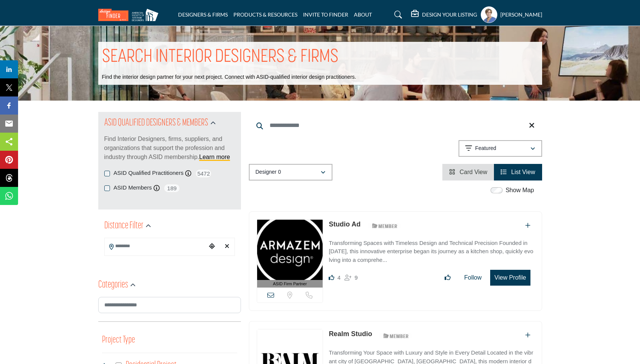 The image size is (640, 364). What do you see at coordinates (133, 187) in the screenshot?
I see `label: ASID Members` at bounding box center [133, 187].